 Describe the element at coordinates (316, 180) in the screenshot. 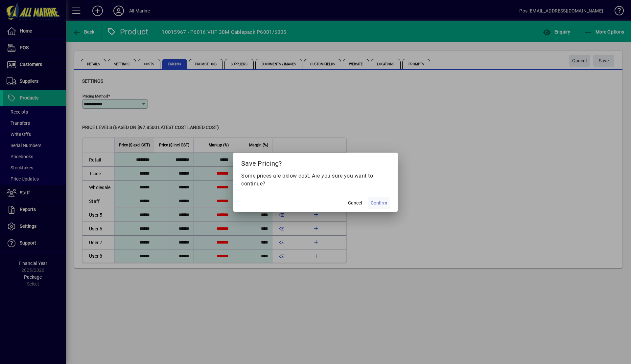

I see `p: Some prices are below cost. Are you sure you want to continue?` at that location.